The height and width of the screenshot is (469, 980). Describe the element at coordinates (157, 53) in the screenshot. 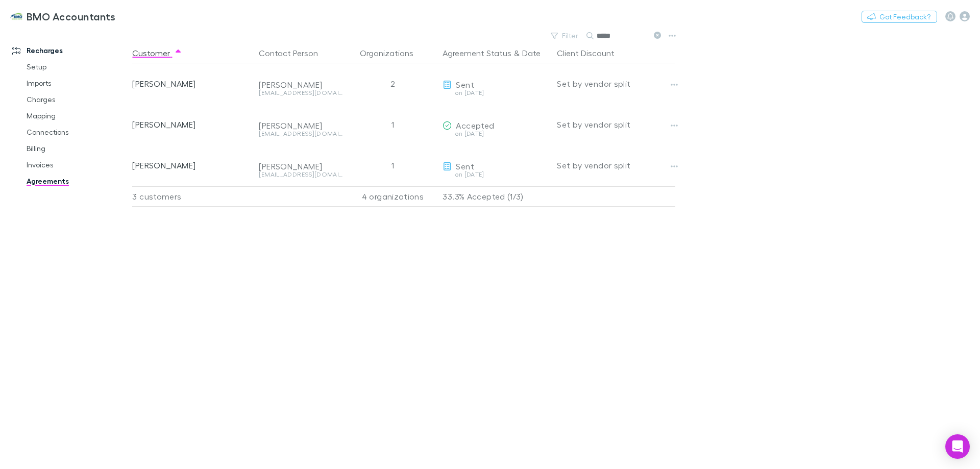

I see `button: Customer` at that location.